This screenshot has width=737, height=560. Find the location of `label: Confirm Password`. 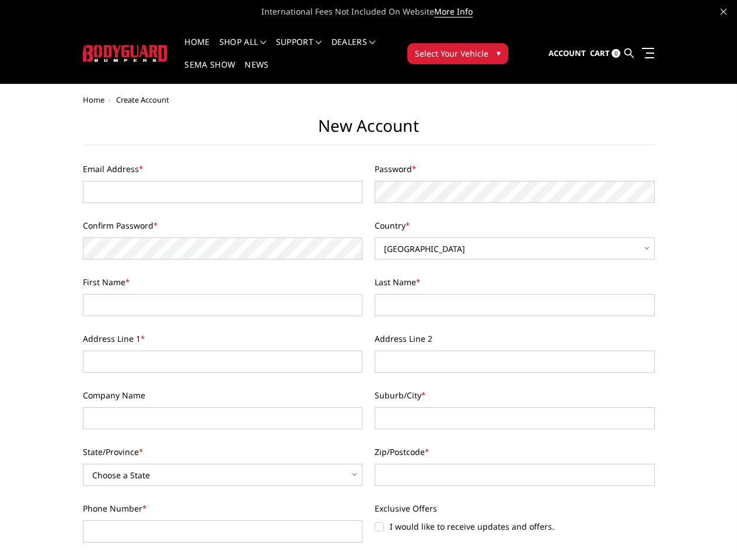

label: Confirm Password is located at coordinates (223, 225).